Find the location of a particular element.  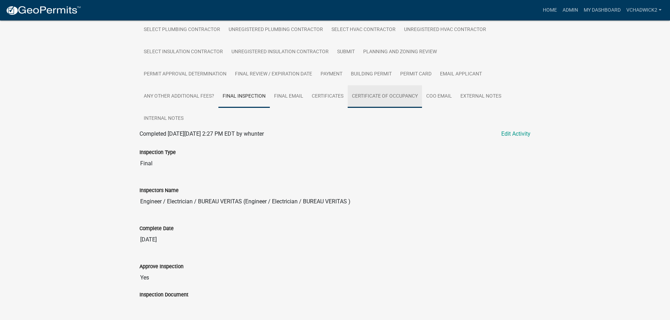

a: Admin is located at coordinates (570, 10).